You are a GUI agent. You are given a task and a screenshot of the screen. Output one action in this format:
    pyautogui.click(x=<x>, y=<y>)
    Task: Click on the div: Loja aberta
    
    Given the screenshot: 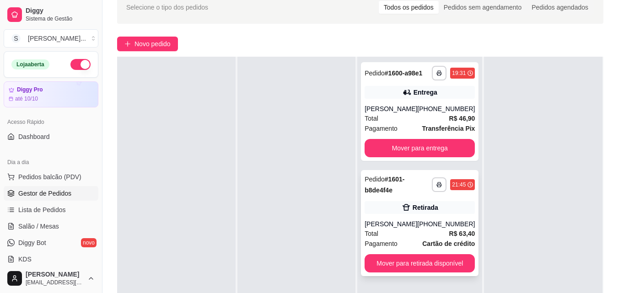 What is the action you would take?
    pyautogui.click(x=30, y=65)
    